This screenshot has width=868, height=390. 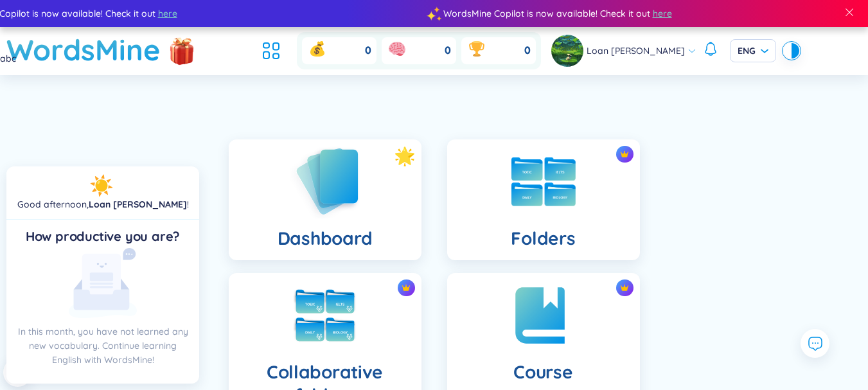 I want to click on p: In this month, you have not learned any new vocabulary. Continue learning English with WordsMine!, so click(x=103, y=345).